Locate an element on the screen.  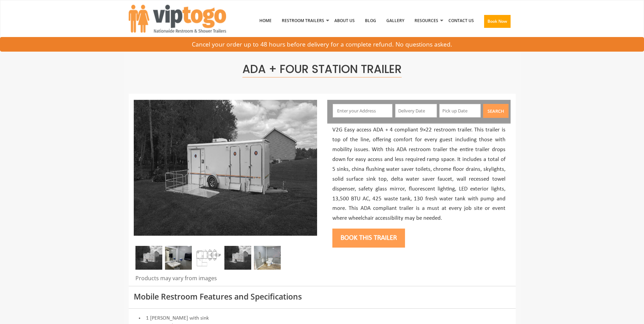
a: Gallery is located at coordinates (395, 21).